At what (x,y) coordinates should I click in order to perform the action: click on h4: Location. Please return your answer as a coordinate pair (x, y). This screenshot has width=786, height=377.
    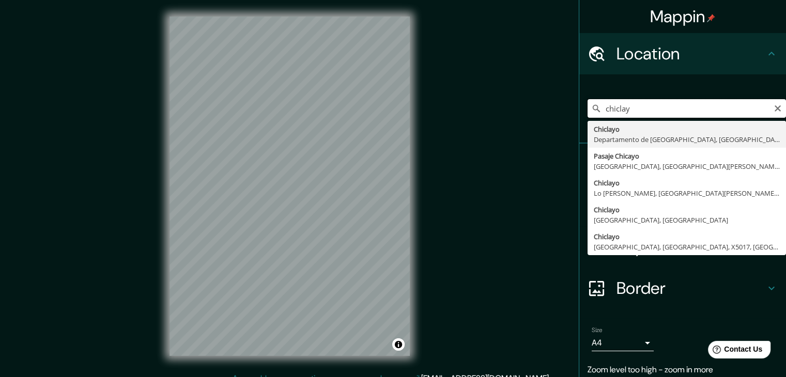
    Looking at the image, I should click on (691, 54).